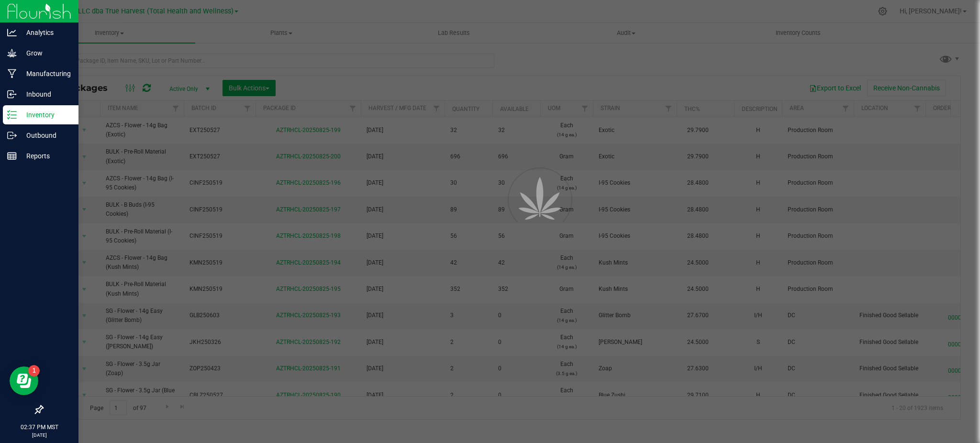 This screenshot has height=443, width=980. Describe the element at coordinates (46, 115) in the screenshot. I see `p: Inventory` at that location.